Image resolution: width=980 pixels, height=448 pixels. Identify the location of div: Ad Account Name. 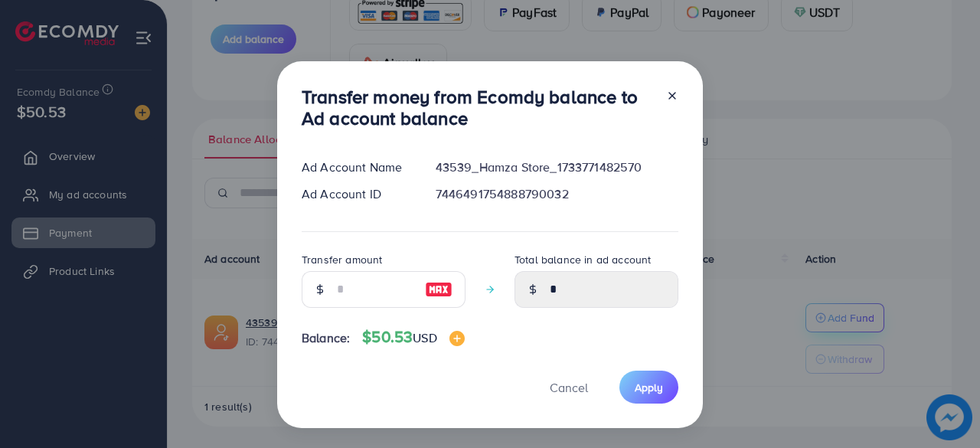
(356, 167).